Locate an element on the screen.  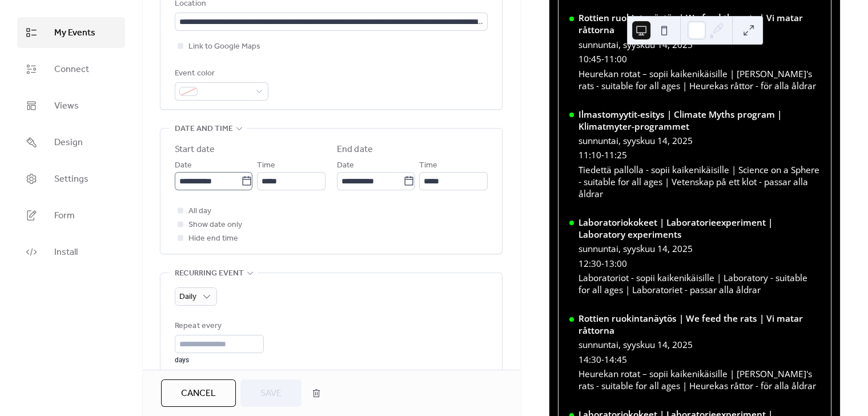
a: Settings is located at coordinates (71, 179).